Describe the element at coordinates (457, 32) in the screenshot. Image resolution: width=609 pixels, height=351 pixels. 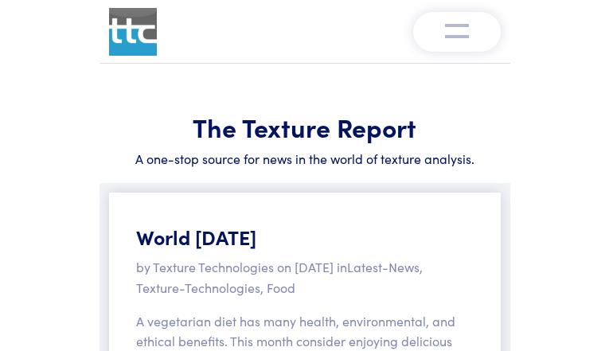
I see `button: Toggle navigation` at that location.